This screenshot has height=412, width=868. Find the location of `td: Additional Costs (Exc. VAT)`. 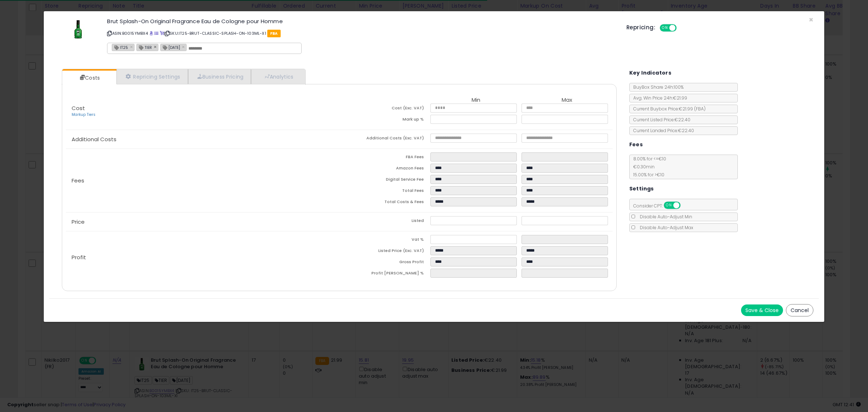

td: Additional Costs (Exc. VAT) is located at coordinates (385, 139).